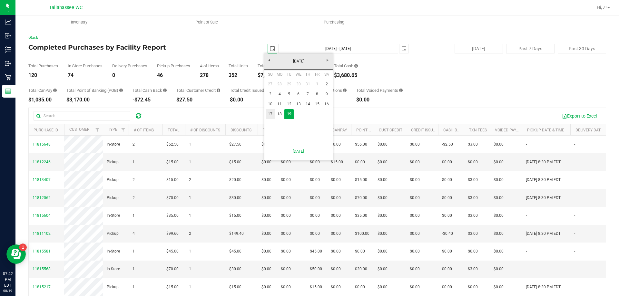 This screenshot has height=296, width=619. I want to click on div: $27.50, so click(198, 100).